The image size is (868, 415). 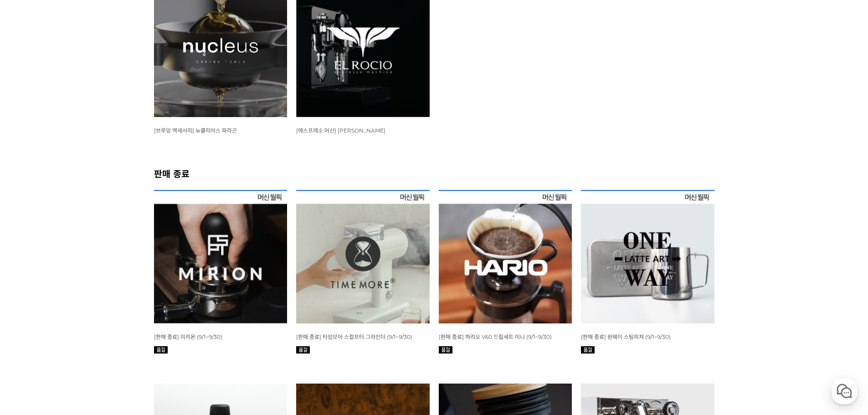 I want to click on span: 대화, so click(x=89, y=307).